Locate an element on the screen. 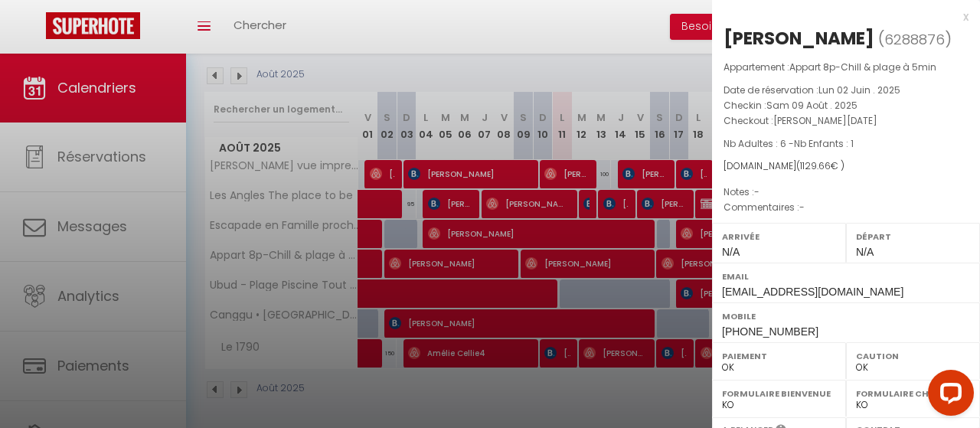  label: Arrivée is located at coordinates (778, 237).